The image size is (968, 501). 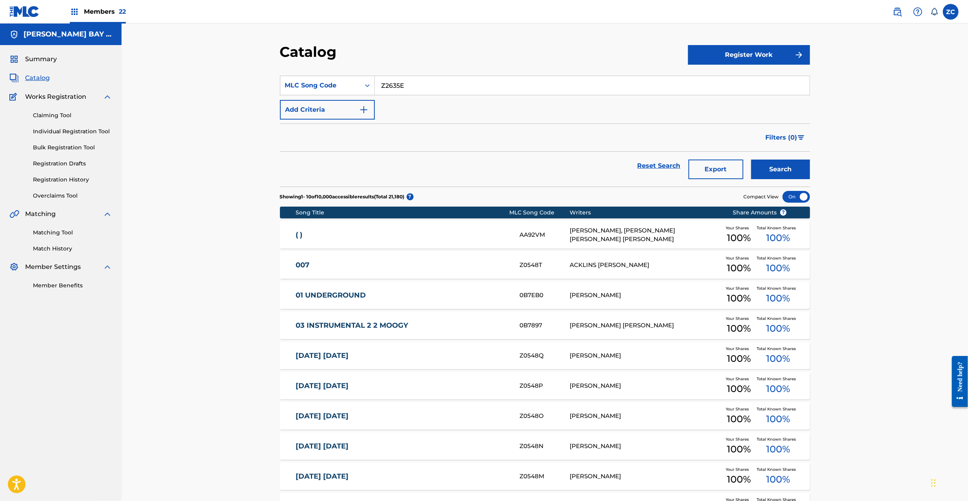 What do you see at coordinates (749, 55) in the screenshot?
I see `button: Register Work` at bounding box center [749, 55].